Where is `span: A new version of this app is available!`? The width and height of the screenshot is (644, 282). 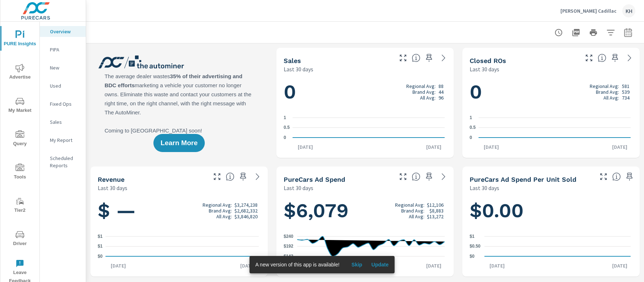 span: A new version of this app is available! is located at coordinates (297, 265).